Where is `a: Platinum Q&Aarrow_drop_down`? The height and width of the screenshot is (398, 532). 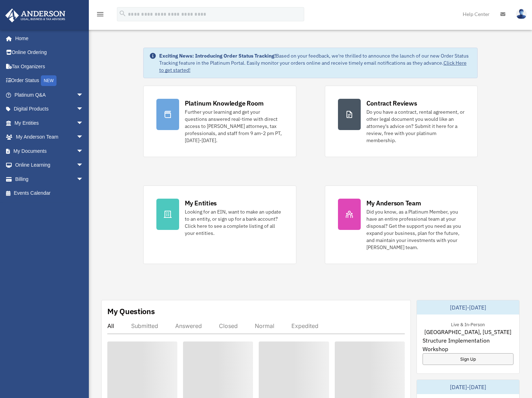
a: Platinum Q&Aarrow_drop_down is located at coordinates (49, 95).